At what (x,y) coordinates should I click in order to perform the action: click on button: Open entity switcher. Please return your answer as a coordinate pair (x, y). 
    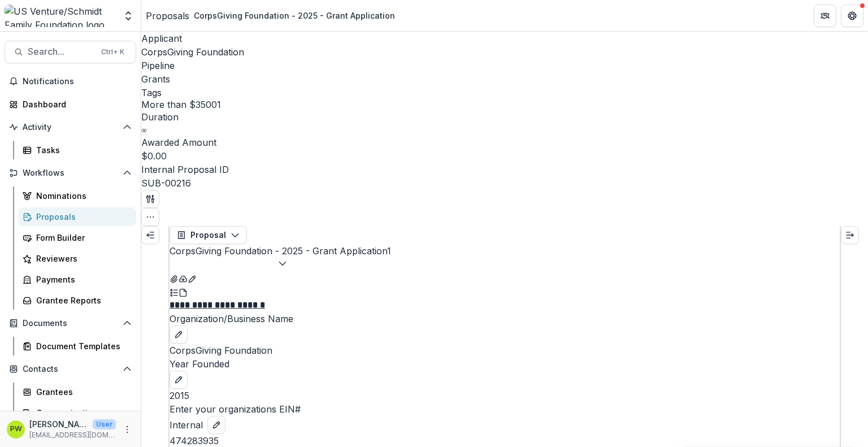
    Looking at the image, I should click on (129, 15).